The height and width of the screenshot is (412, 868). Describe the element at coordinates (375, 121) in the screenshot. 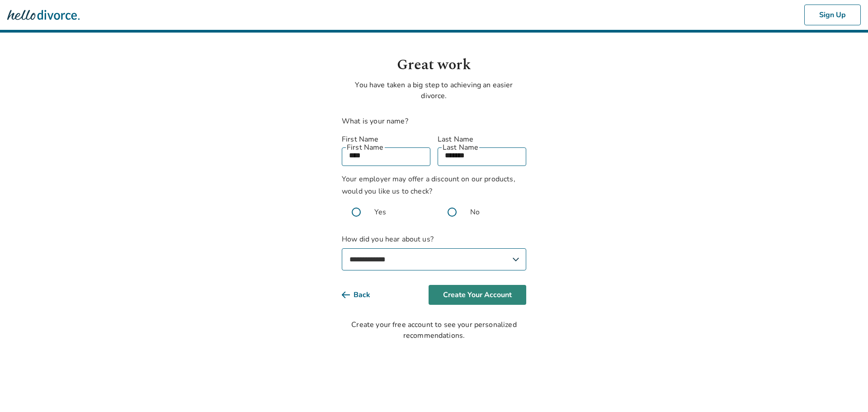

I see `label: What is your name?` at that location.